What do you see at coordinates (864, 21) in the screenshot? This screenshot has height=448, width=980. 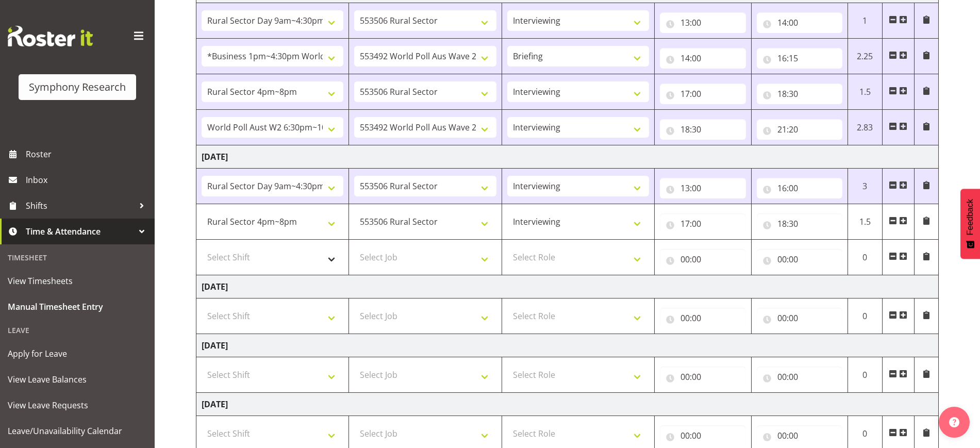 I see `td: 1` at bounding box center [864, 21].